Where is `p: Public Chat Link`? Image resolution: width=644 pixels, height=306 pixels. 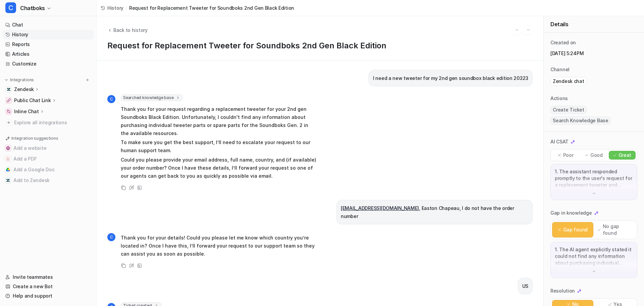 p: Public Chat Link is located at coordinates (32, 100).